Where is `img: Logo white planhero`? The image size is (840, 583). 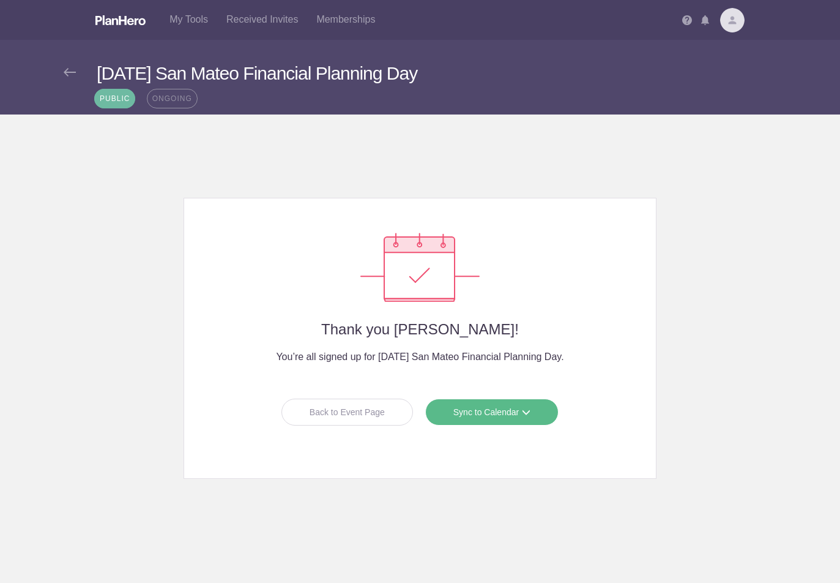 img: Logo white planhero is located at coordinates (121, 20).